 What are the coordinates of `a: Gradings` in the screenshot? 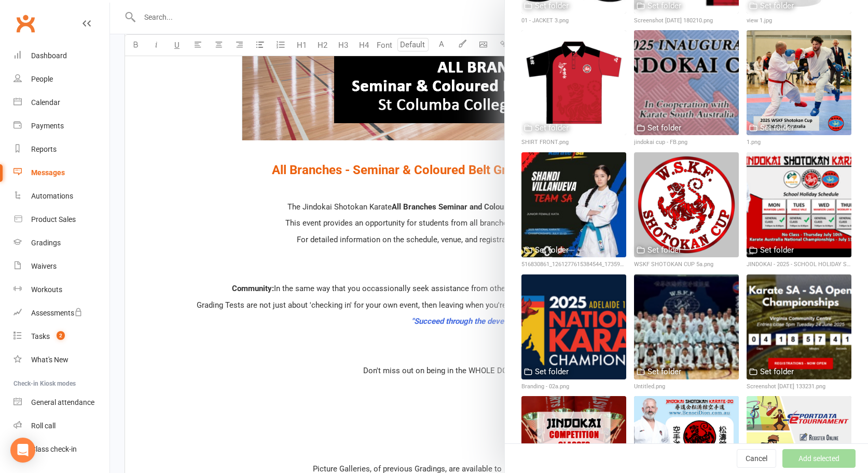 It's located at (61, 242).